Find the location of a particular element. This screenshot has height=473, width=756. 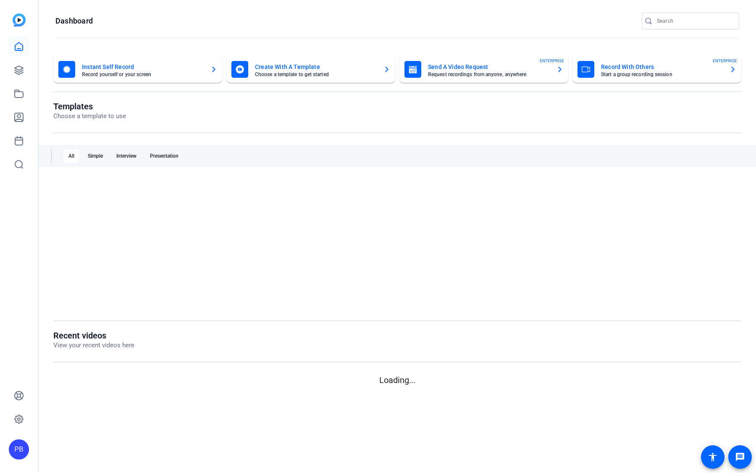

button: Instant Self RecordRecord yourself or your screen is located at coordinates (138, 69).